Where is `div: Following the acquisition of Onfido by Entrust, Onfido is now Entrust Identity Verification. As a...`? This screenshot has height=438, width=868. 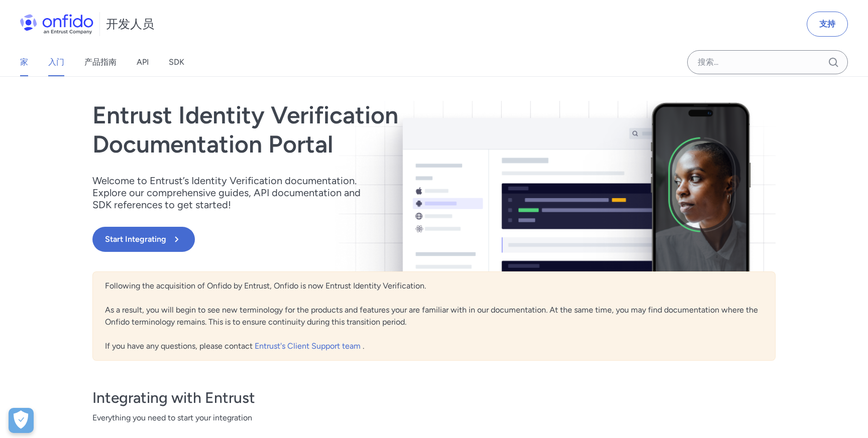
div: Following the acquisition of Onfido by Entrust, Onfido is now Entrust Identity Verification. As a... is located at coordinates (434, 316).